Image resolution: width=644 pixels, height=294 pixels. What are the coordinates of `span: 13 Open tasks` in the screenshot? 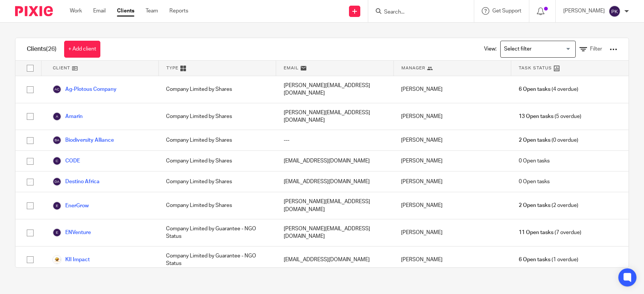 It's located at (536, 116).